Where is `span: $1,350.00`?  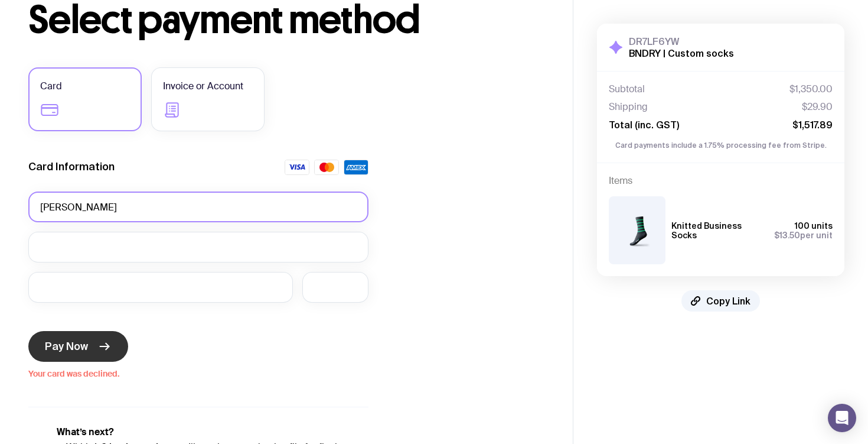
span: $1,350.00 is located at coordinates (811, 90).